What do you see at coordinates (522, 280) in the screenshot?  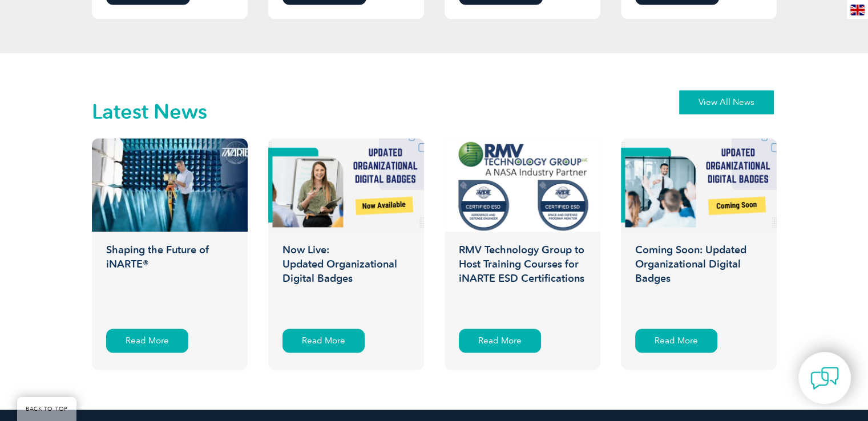 I see `h3: RMV Technology Group to Host Training Courses for iNARTE ESD Certifications` at bounding box center [522, 280].